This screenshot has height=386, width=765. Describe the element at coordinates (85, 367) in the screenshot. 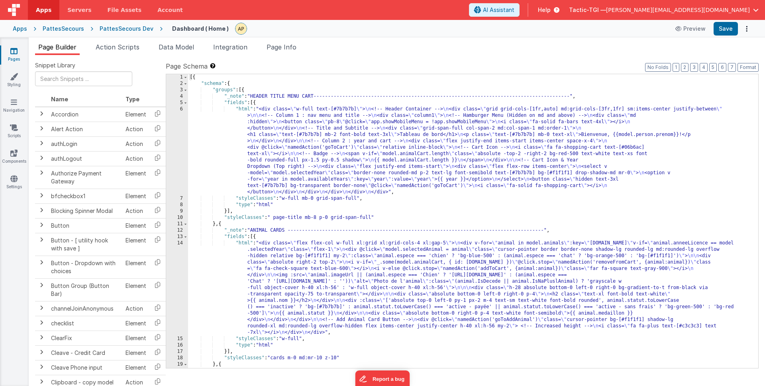

I see `td: Cleave Phone input` at that location.